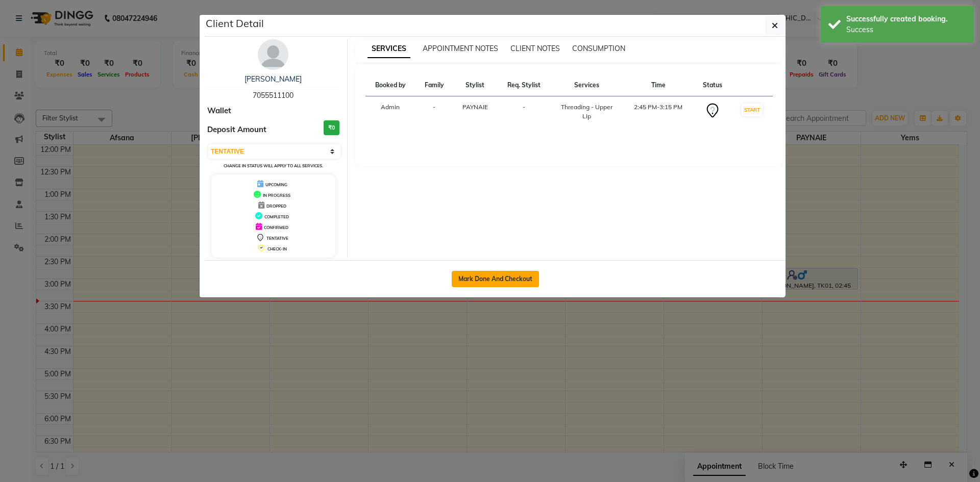 The width and height of the screenshot is (980, 482). What do you see at coordinates (906, 30) in the screenshot?
I see `div: Success` at bounding box center [906, 30].